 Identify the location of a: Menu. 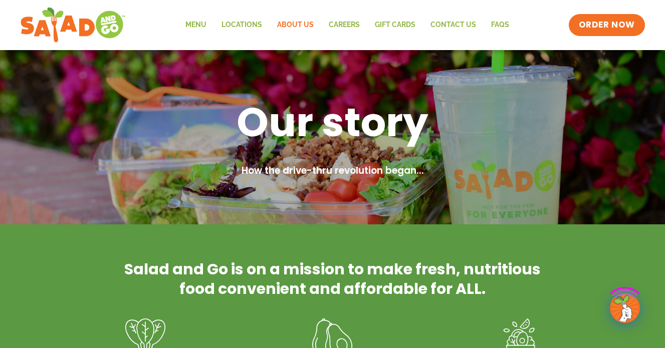
(196, 25).